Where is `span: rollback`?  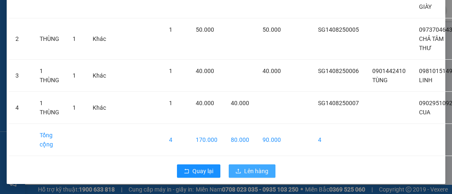 span: rollback is located at coordinates (186, 171).